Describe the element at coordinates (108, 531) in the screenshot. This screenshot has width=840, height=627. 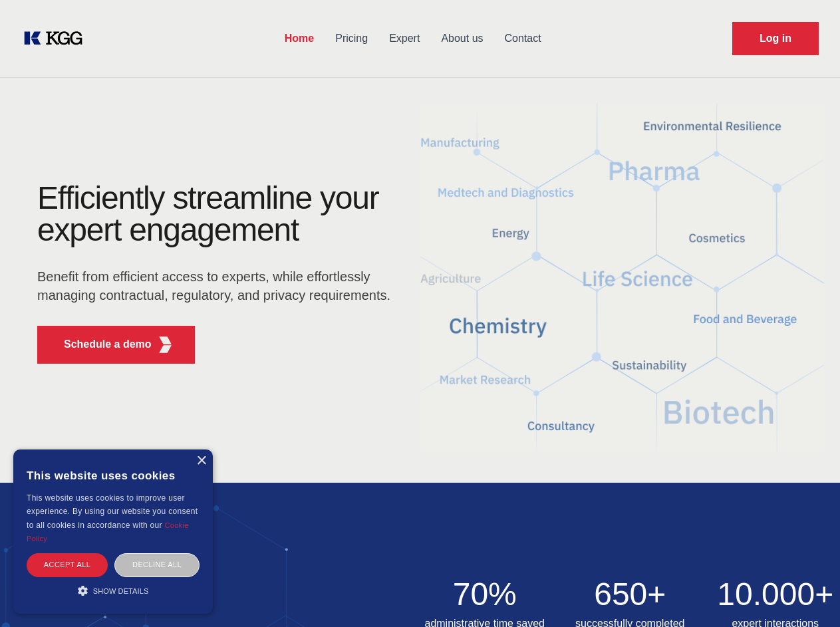
I see `a: Cookie Policy` at that location.